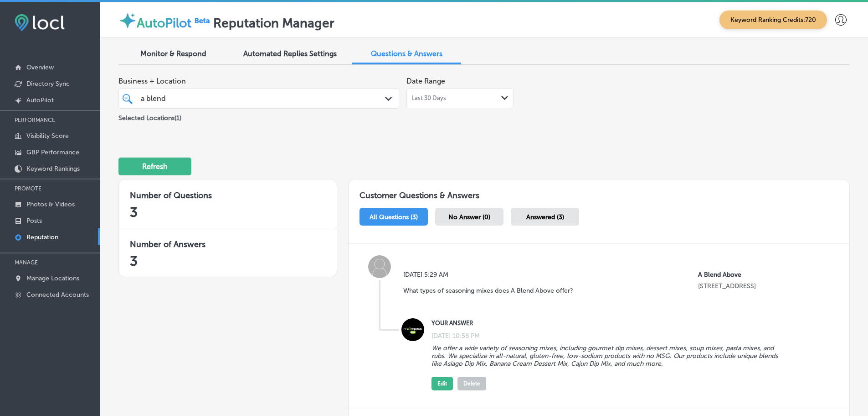 This screenshot has width=868, height=416. Describe the element at coordinates (394, 217) in the screenshot. I see `span: All Questions (3)` at that location.